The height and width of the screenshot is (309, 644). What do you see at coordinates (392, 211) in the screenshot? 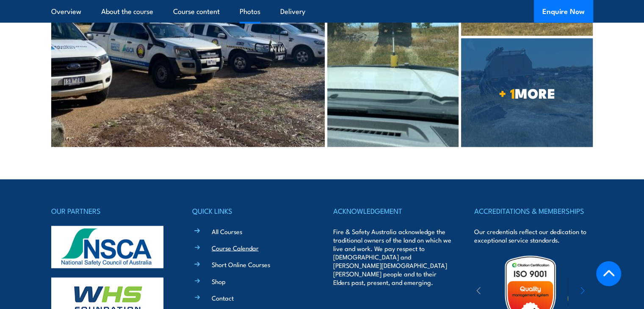
I see `h4: ACKNOWLEDGEMENT` at bounding box center [392, 211].